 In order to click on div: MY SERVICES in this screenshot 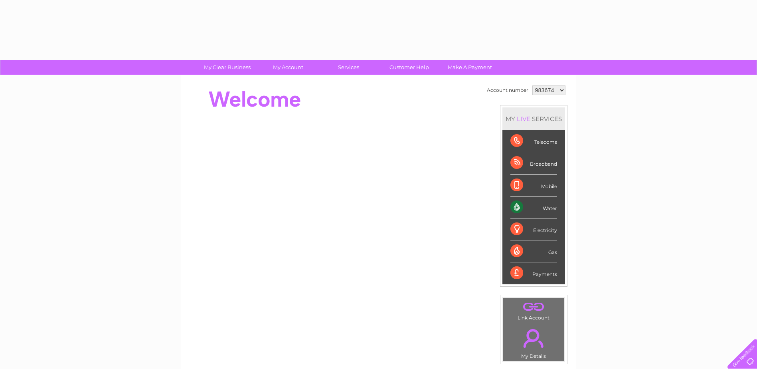, I will do `click(534, 119)`.